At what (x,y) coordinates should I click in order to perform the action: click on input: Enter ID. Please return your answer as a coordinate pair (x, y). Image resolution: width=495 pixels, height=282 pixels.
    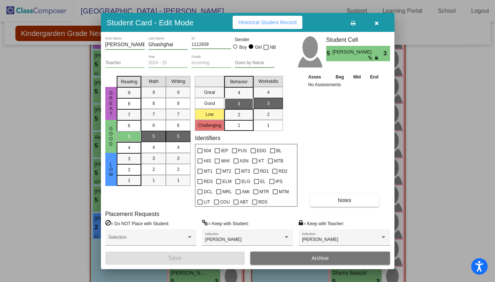
    Looking at the image, I should click on (211, 45).